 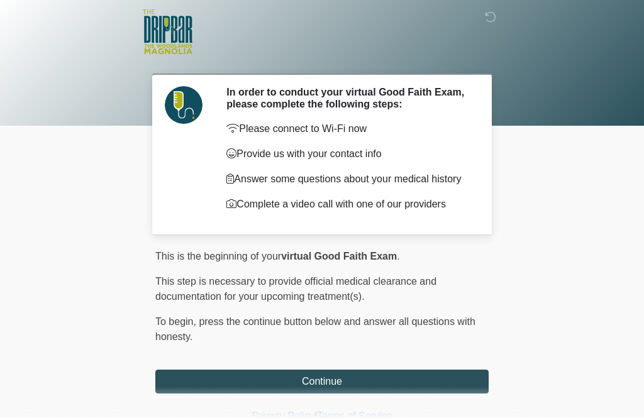 I want to click on p: Provide us with your contact info, so click(x=348, y=154).